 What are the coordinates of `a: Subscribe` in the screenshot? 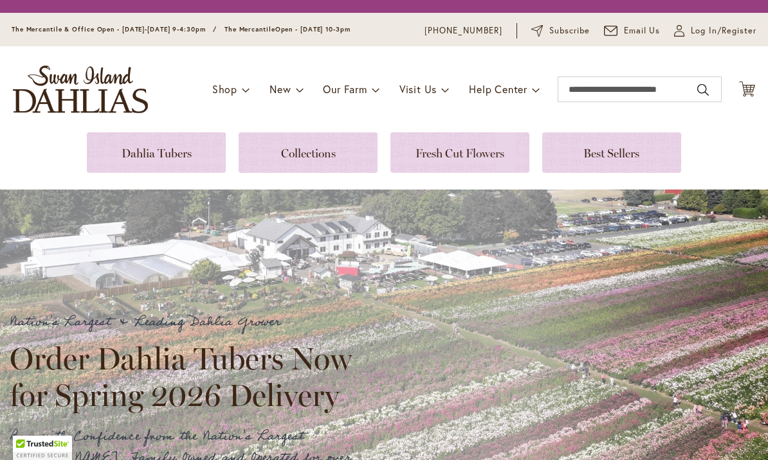 It's located at (560, 31).